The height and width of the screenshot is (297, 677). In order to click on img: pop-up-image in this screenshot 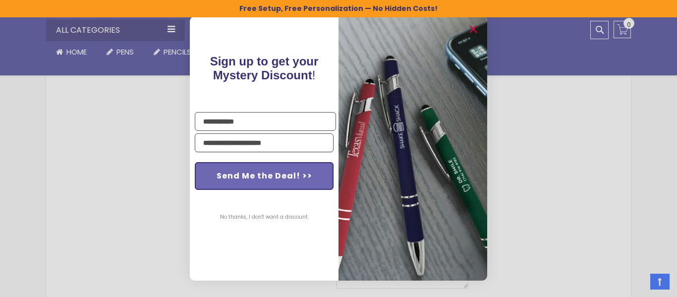, I will do `click(413, 148)`.